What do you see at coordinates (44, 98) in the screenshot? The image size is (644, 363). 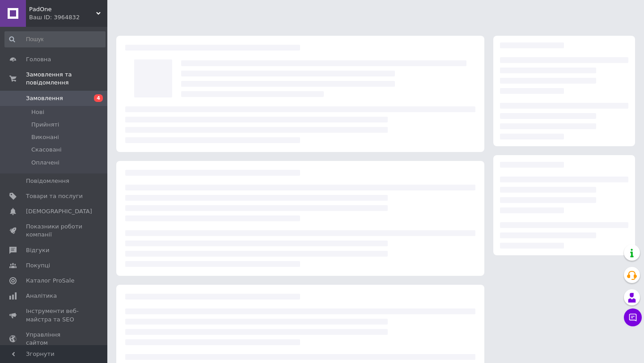 I see `span: Замовлення` at bounding box center [44, 98].